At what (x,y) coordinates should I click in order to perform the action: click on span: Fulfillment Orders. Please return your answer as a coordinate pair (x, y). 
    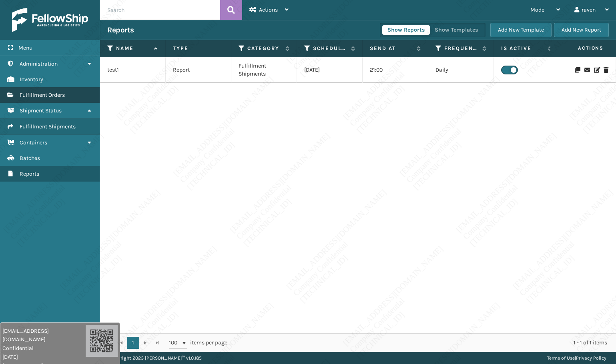
    Looking at the image, I should click on (42, 95).